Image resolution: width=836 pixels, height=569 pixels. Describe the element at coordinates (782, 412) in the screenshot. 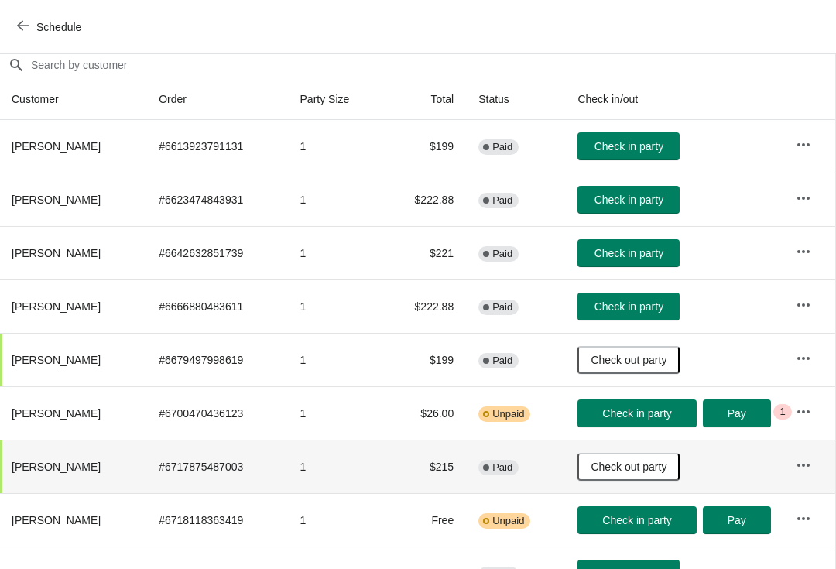

I see `span: 1` at that location.